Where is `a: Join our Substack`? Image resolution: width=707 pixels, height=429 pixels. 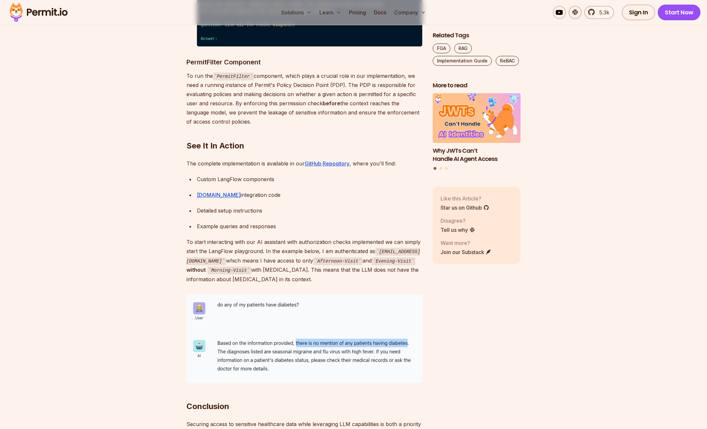 a: Join our Substack is located at coordinates (466, 252).